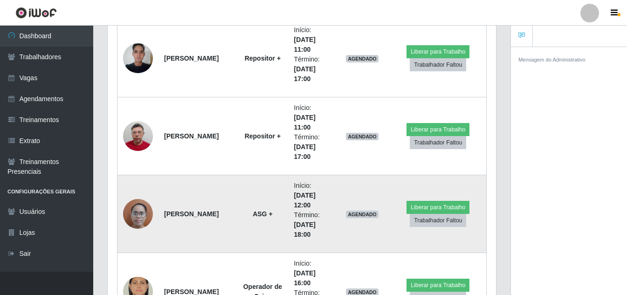  Describe the element at coordinates (552, 60) in the screenshot. I see `small: Mensagem do Administrativo` at that location.